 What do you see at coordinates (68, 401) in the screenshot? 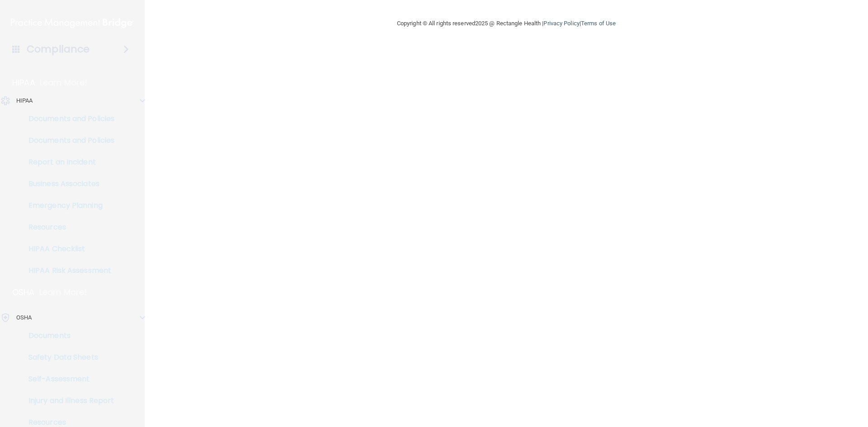
I see `p: Injury and Illness Report` at bounding box center [68, 401].